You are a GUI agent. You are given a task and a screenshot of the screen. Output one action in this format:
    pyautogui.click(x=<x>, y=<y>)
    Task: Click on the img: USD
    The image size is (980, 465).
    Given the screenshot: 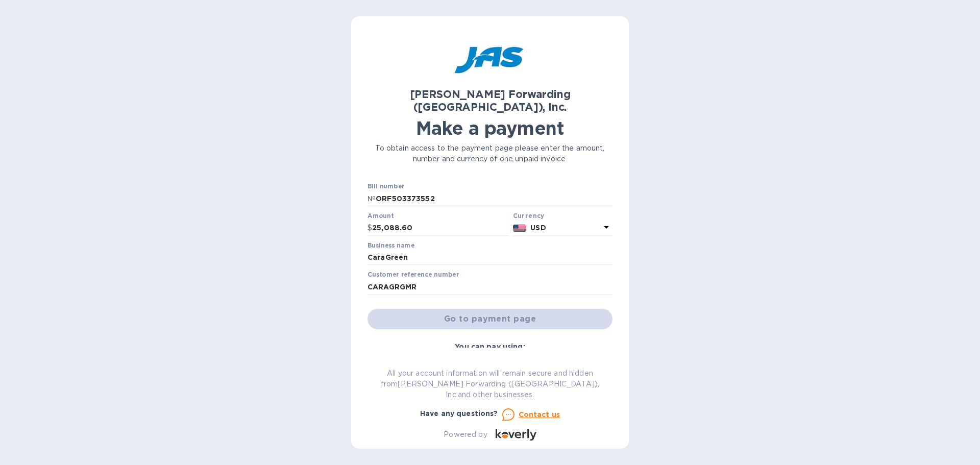 What is the action you would take?
    pyautogui.click(x=520, y=228)
    